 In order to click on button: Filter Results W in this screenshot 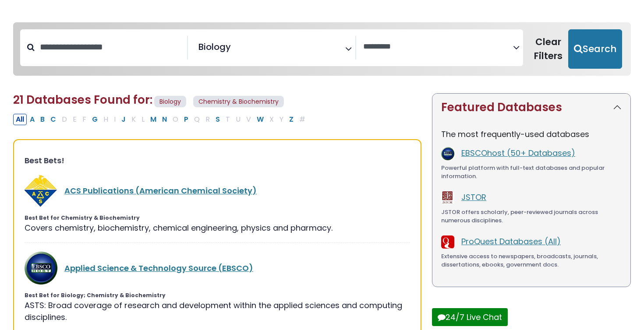, I will do `click(260, 120)`.